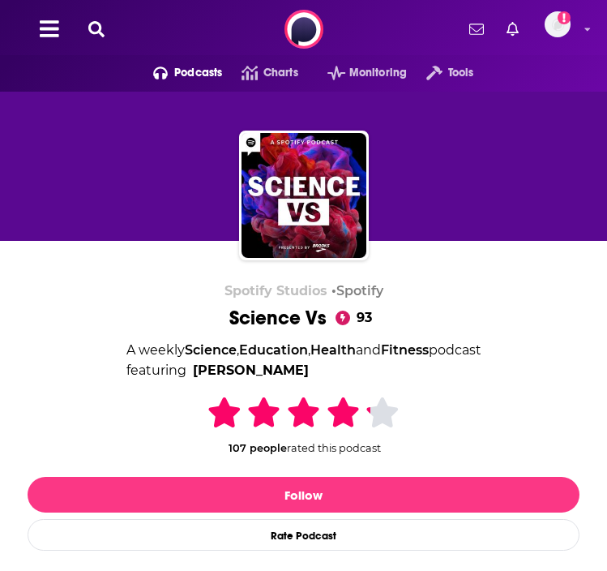 The height and width of the screenshot is (571, 607). What do you see at coordinates (405, 349) in the screenshot?
I see `a: Fitness` at bounding box center [405, 349].